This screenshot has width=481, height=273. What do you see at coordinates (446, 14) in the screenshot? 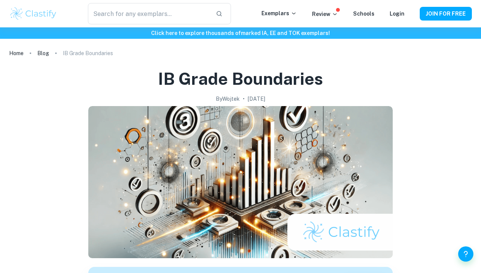
I see `button: JOIN FOR FREE` at bounding box center [446, 14].